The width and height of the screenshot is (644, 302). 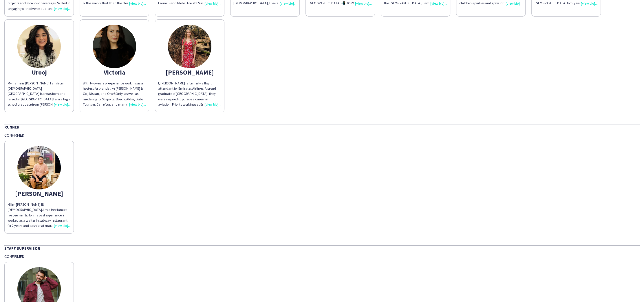 I want to click on img: thumb-63248f74aa54b.jpeg, so click(x=39, y=47).